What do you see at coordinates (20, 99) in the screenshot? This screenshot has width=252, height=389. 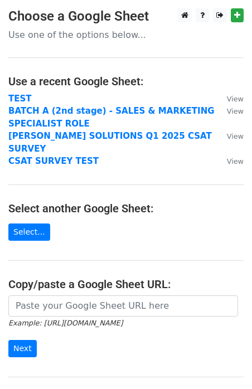 I see `strong: TEST` at bounding box center [20, 99].